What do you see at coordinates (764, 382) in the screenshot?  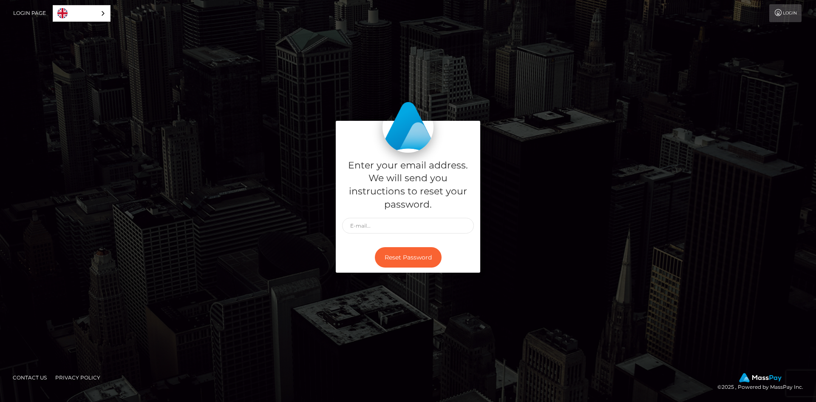 I see `div: © 2025 , Powered by MassPay Inc.` at bounding box center [764, 382].